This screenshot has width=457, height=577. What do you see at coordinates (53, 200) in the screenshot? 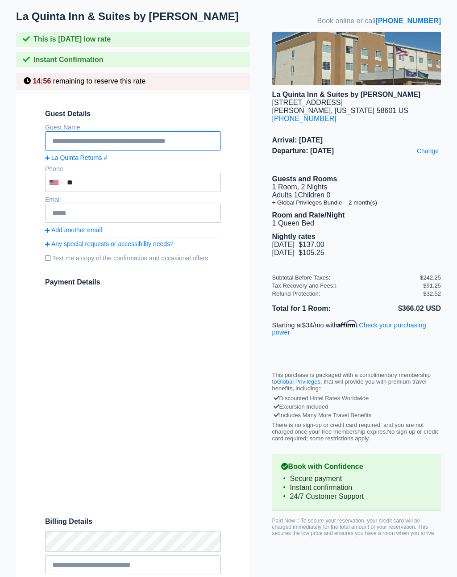
I see `label: Email` at bounding box center [53, 200].